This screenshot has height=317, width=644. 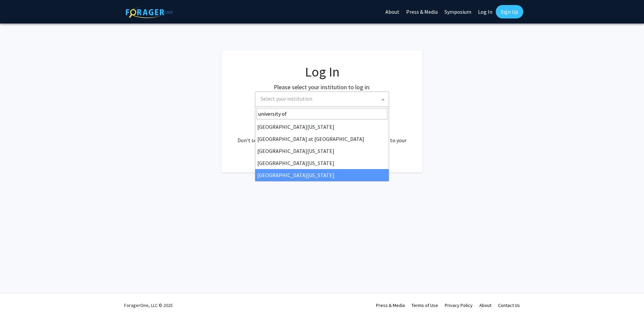 What do you see at coordinates (322, 136) in the screenshot?
I see `div: No account? . Don't see your institution? about bringing ForagerOne to your institution.` at bounding box center [322, 136].